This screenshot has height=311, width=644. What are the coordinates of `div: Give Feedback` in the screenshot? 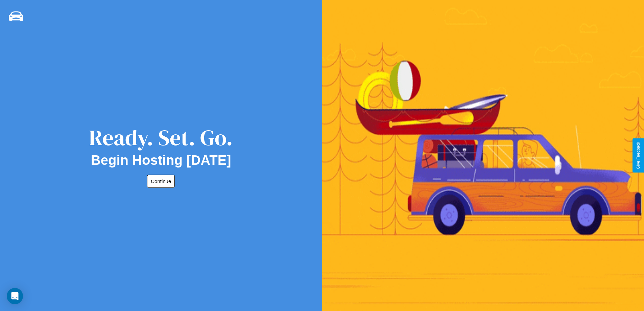 It's located at (639, 156).